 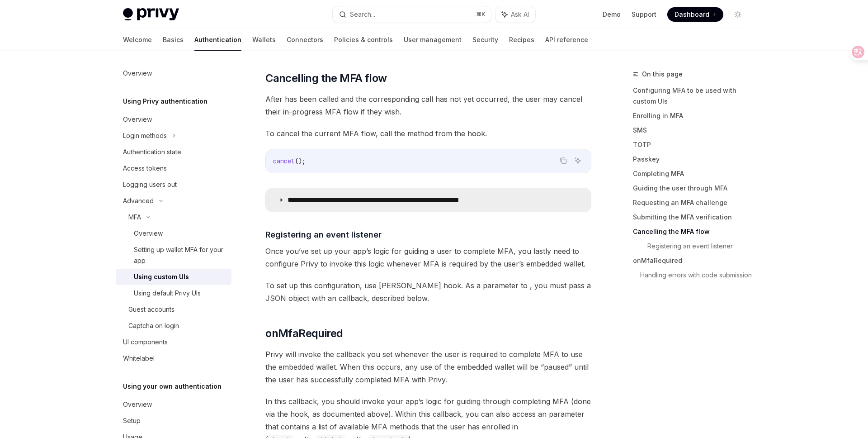 I want to click on span: Once you’ve set up your app’s logic for guiding a user to complete MFA, you lastly need to config..., so click(x=428, y=258).